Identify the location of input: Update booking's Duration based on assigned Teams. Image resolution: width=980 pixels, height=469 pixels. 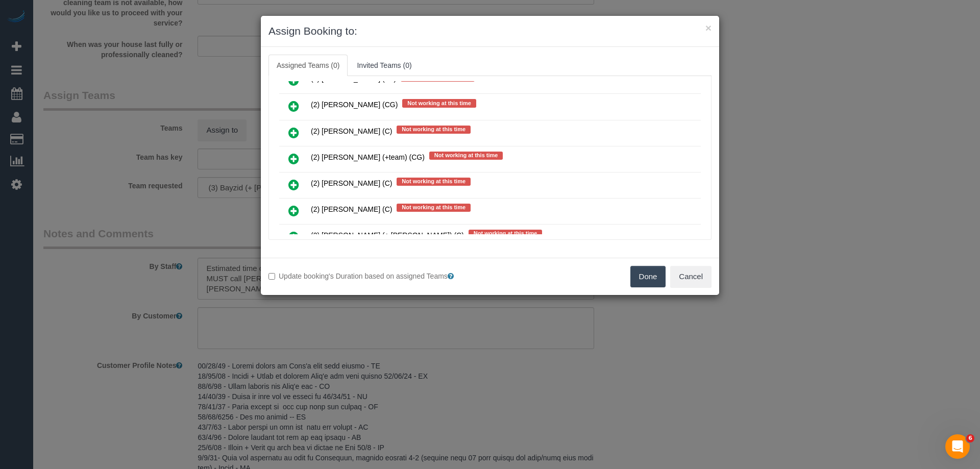
(272, 276).